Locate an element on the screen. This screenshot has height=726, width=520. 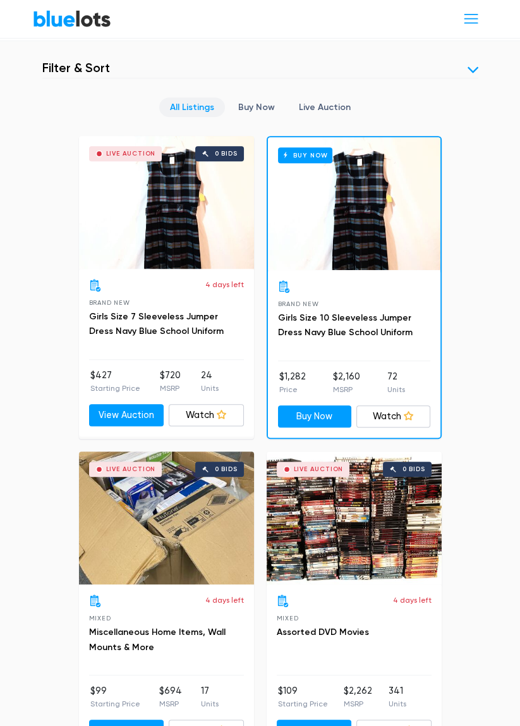
li: $2,262 is located at coordinates (358, 697).